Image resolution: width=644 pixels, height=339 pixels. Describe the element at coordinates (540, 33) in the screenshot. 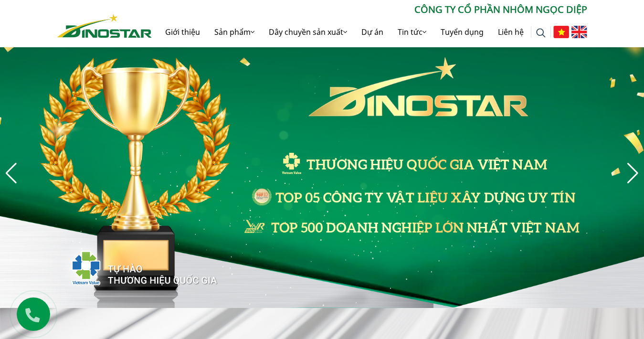

I see `img: search` at that location.